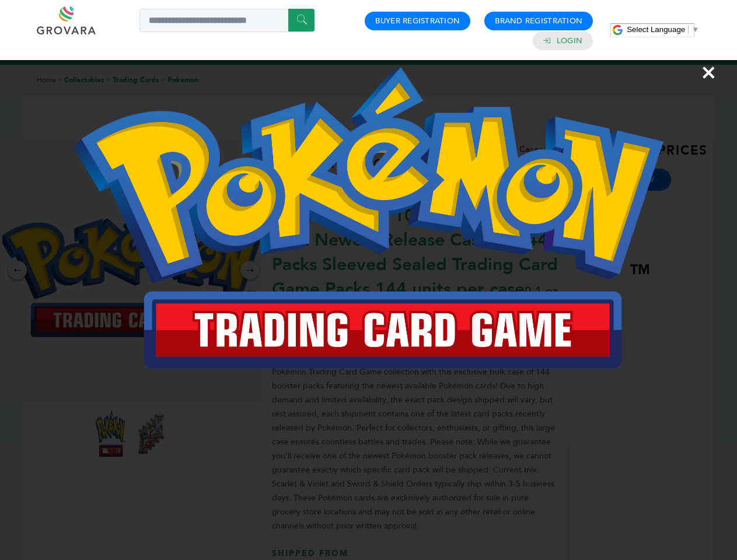 The width and height of the screenshot is (737, 560). I want to click on a: Login, so click(569, 41).